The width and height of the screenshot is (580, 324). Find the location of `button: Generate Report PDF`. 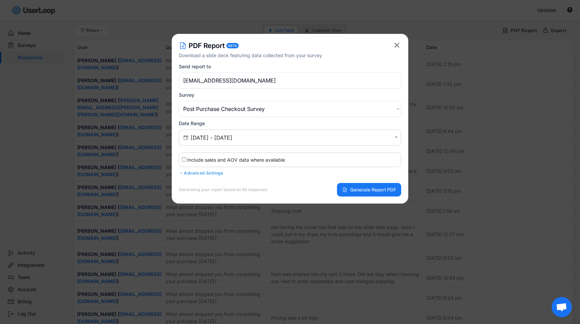

button: Generate Report PDF is located at coordinates (369, 190).